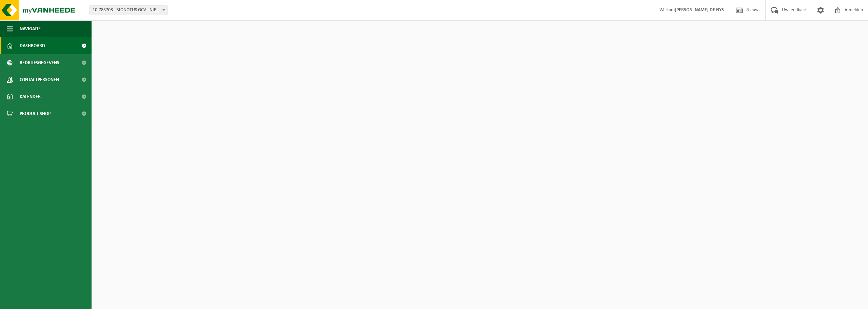  What do you see at coordinates (32, 46) in the screenshot?
I see `span: Dashboard` at bounding box center [32, 46].